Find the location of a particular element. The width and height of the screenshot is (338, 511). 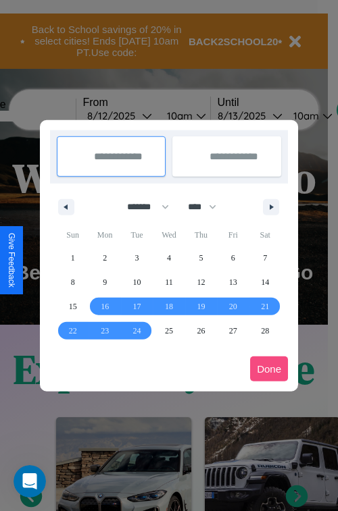

span: 19 is located at coordinates (201, 307).